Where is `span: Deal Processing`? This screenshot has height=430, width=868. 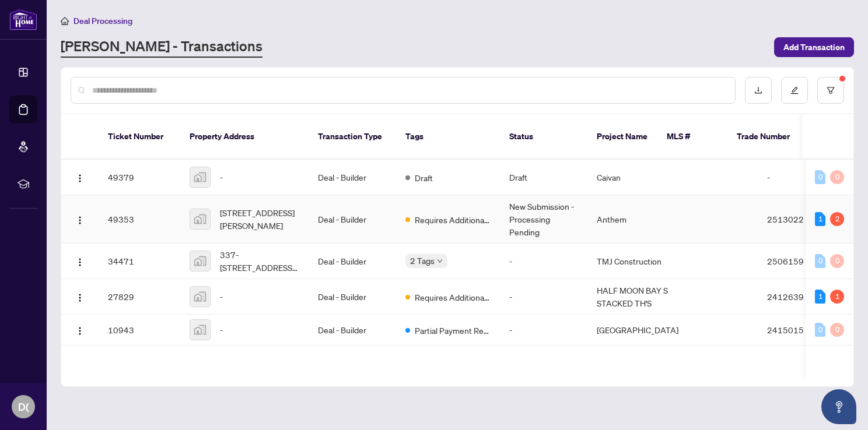 span: Deal Processing is located at coordinates (103, 21).